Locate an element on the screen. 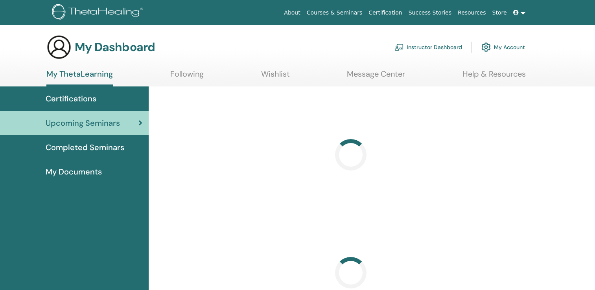  a: Courses & Seminars is located at coordinates (335, 13).